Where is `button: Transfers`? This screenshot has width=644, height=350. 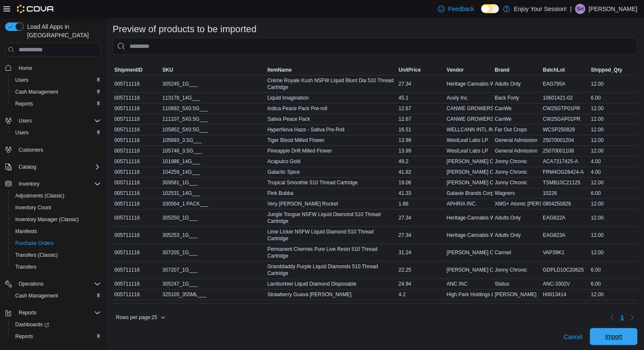 button: Transfers is located at coordinates (57, 267).